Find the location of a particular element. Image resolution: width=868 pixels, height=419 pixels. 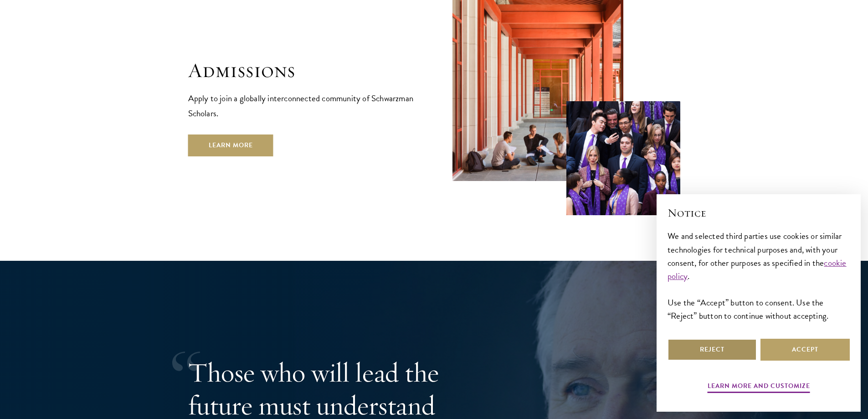

h2: Admissions is located at coordinates (302, 71).